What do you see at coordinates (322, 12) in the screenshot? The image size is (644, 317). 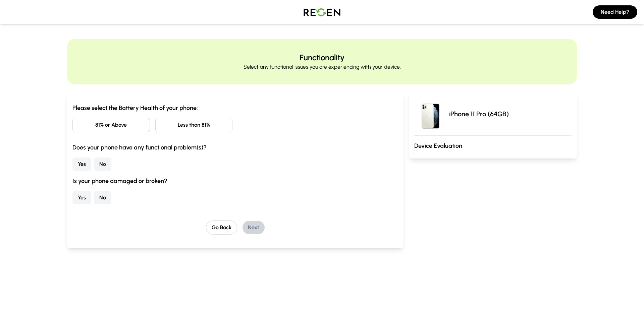 I see `img: Logo` at bounding box center [322, 12].